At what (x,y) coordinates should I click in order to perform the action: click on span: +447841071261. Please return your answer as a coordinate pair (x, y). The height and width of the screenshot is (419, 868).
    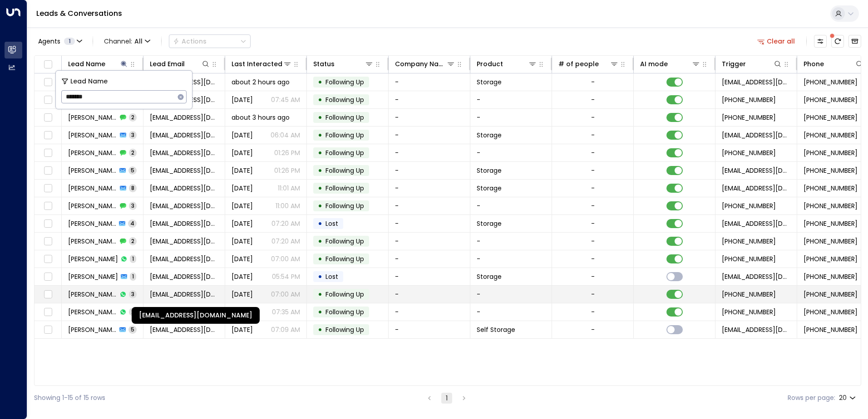
    Looking at the image, I should click on (749, 294).